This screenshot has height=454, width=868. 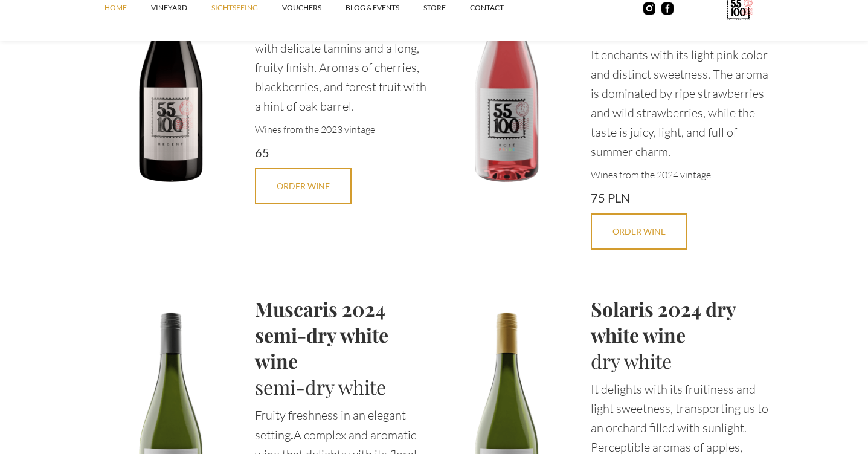 What do you see at coordinates (631, 360) in the screenshot?
I see `font: dry white` at bounding box center [631, 360].